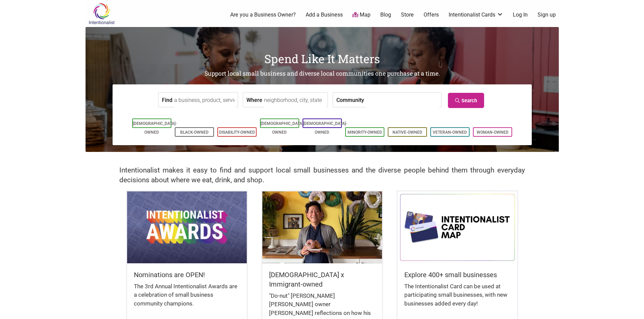 This screenshot has width=644, height=319. What do you see at coordinates (476, 15) in the screenshot?
I see `li: Intentionalist Cards` at bounding box center [476, 15].